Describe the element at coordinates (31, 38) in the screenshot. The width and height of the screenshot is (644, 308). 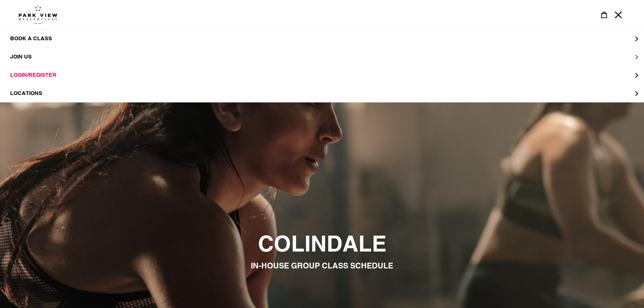
I see `span: BOOK A CLASS` at that location.